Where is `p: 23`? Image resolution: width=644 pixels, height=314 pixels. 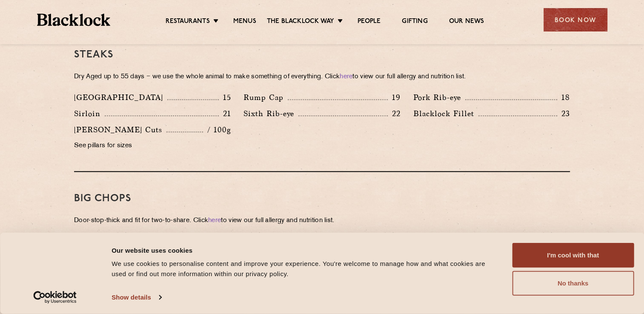
p: 23 is located at coordinates (564, 114).